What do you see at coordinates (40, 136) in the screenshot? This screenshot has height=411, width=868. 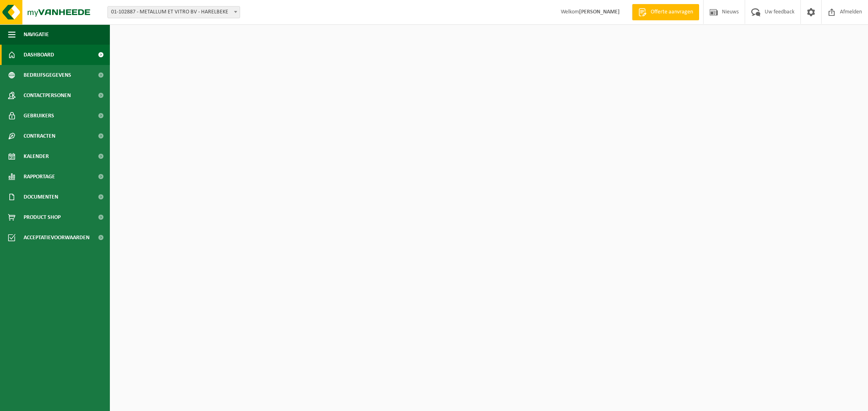 I see `span: Contracten` at bounding box center [40, 136].